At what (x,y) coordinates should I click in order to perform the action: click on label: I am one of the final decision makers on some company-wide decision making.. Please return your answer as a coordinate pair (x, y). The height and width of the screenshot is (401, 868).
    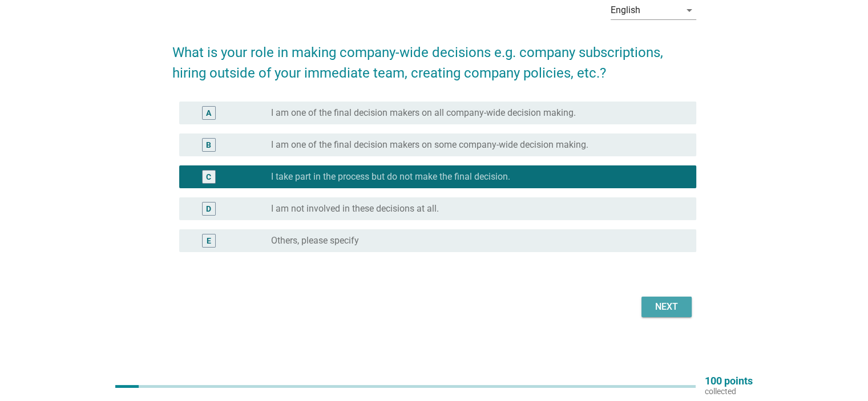
    Looking at the image, I should click on (430, 144).